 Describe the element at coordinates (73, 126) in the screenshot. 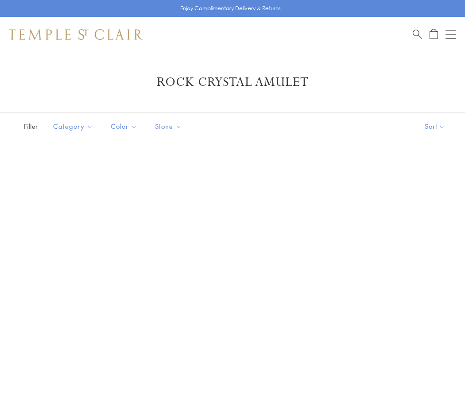

I see `button: Category` at that location.